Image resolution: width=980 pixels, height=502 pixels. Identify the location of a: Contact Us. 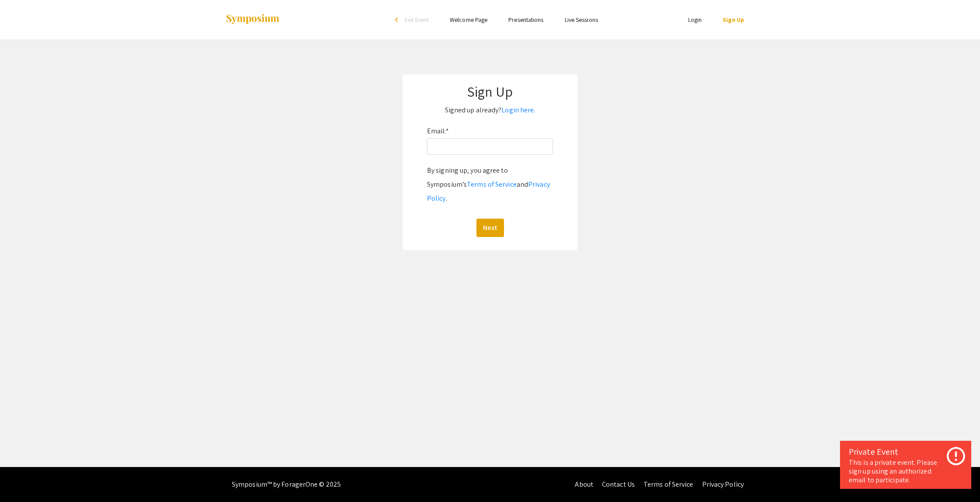
(618, 484).